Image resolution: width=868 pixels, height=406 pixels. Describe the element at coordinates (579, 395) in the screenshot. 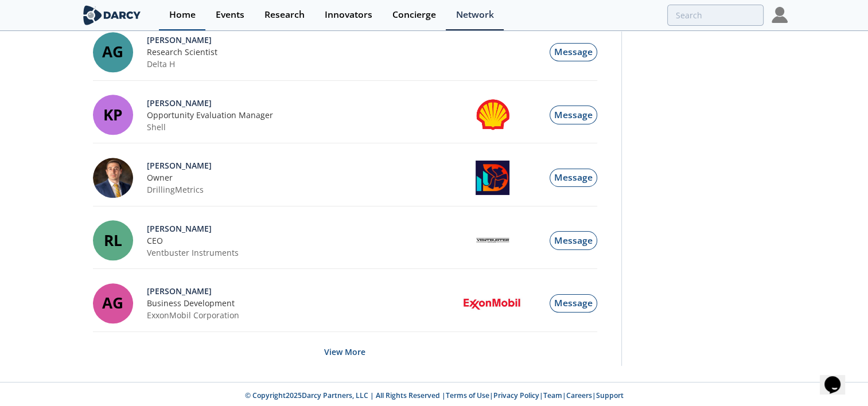

I see `a: Careers` at that location.